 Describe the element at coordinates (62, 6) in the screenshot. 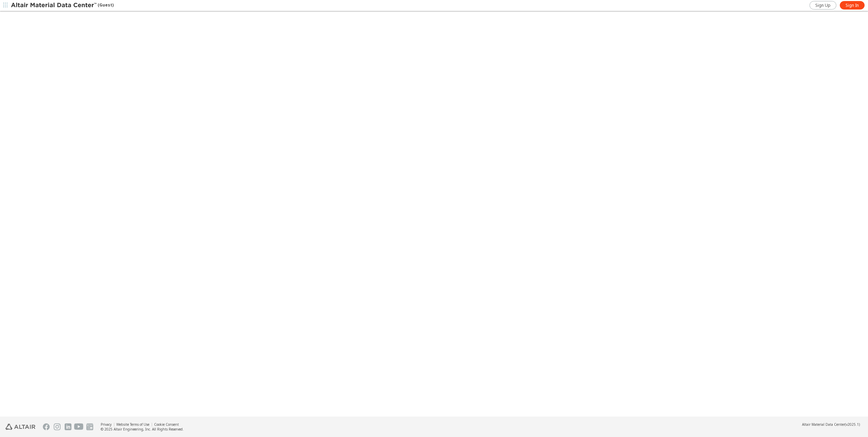

I see `div: (Guest)` at that location.